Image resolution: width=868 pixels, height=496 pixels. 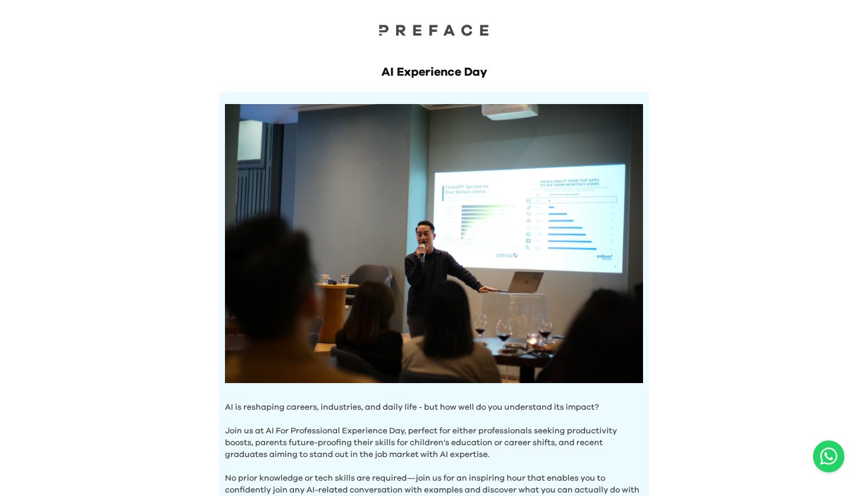 I want to click on img: Hero Image, so click(x=434, y=244).